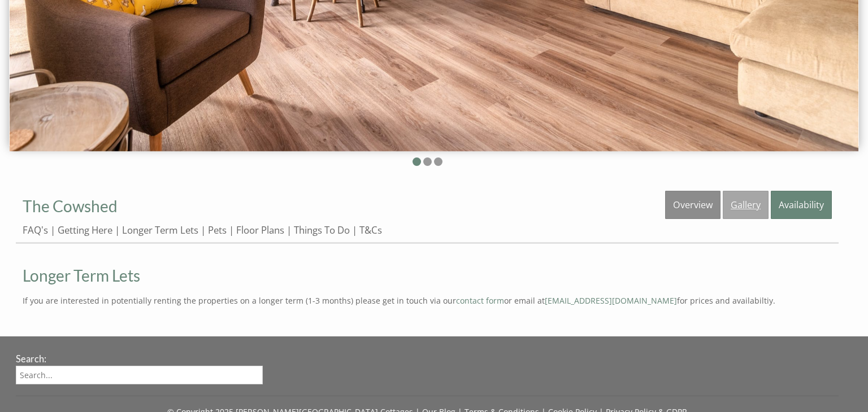 This screenshot has height=412, width=868. What do you see at coordinates (322, 230) in the screenshot?
I see `a: Things To Do` at bounding box center [322, 230].